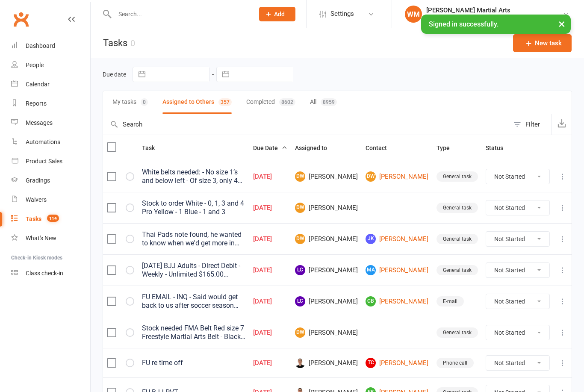 The image size is (584, 392). Describe the element at coordinates (371, 239) in the screenshot. I see `span: JK` at that location.